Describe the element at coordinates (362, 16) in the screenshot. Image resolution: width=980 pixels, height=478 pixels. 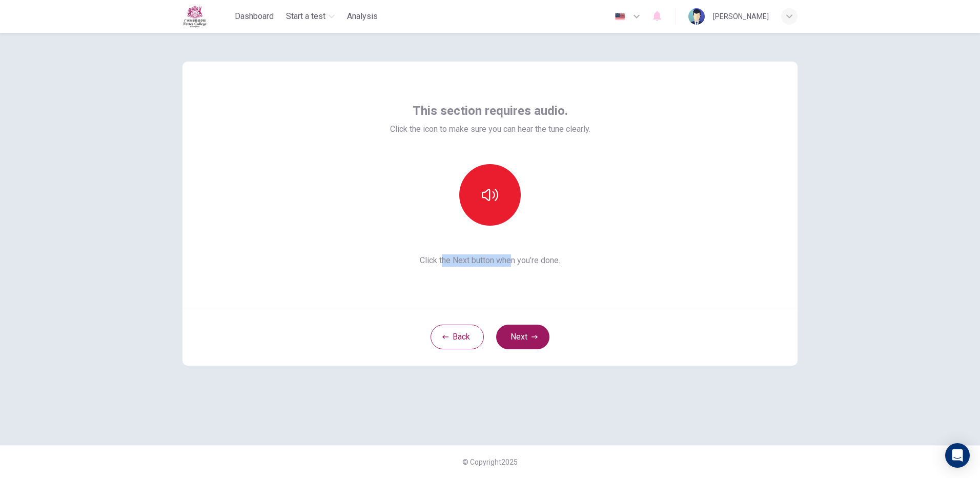
I see `a: Analysis` at that location.